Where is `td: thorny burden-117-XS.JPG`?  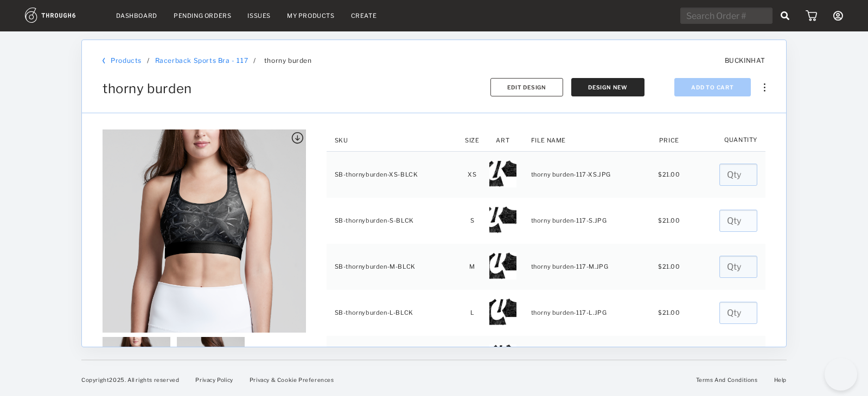 td: thorny burden-117-XS.JPG is located at coordinates (588, 174).